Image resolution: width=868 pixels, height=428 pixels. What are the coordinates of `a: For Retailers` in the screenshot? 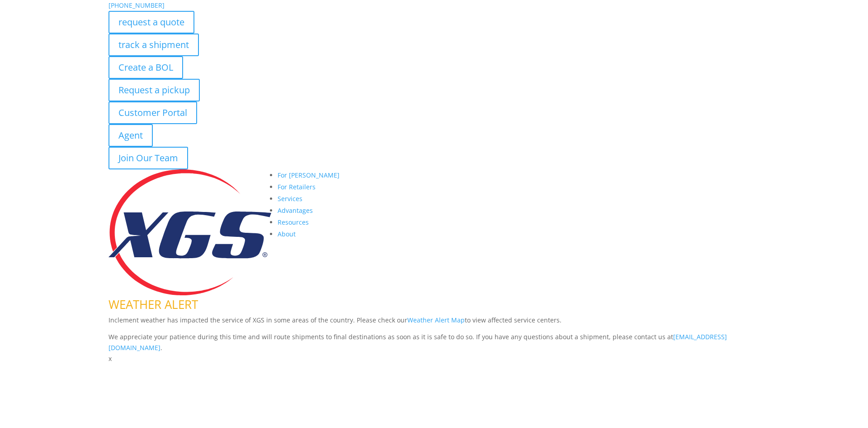 It's located at (297, 187).